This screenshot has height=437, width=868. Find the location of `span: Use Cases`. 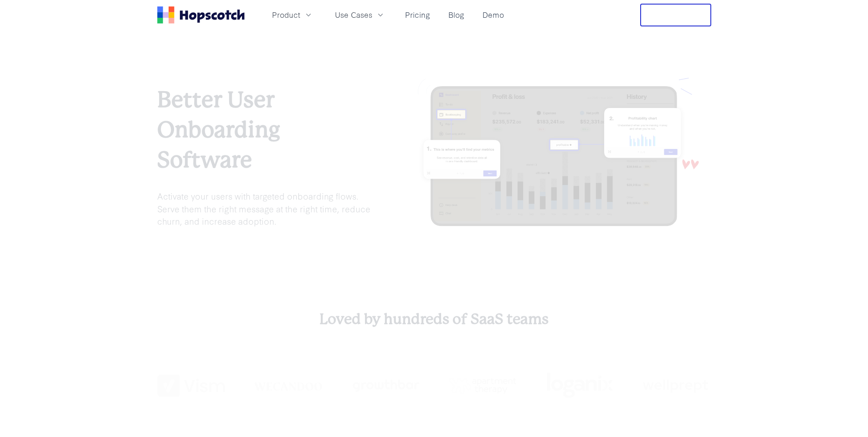

span: Use Cases is located at coordinates (354, 15).